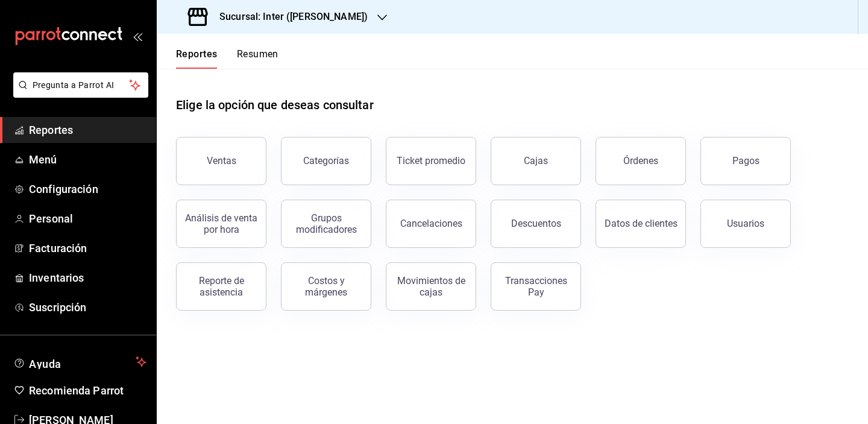 The image size is (868, 424). What do you see at coordinates (536, 223) in the screenshot?
I see `div: Descuentos` at bounding box center [536, 223].